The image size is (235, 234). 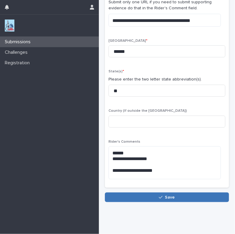 I want to click on p: Submissions, so click(x=19, y=42).